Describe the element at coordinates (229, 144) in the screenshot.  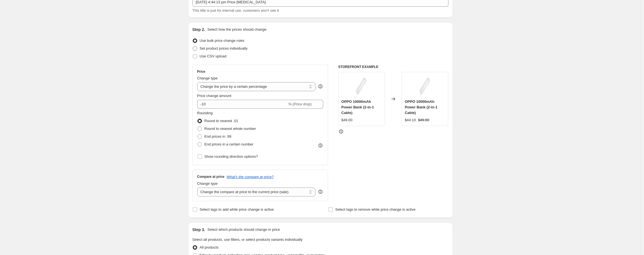
I see `span: End prices in a certain number` at that location.